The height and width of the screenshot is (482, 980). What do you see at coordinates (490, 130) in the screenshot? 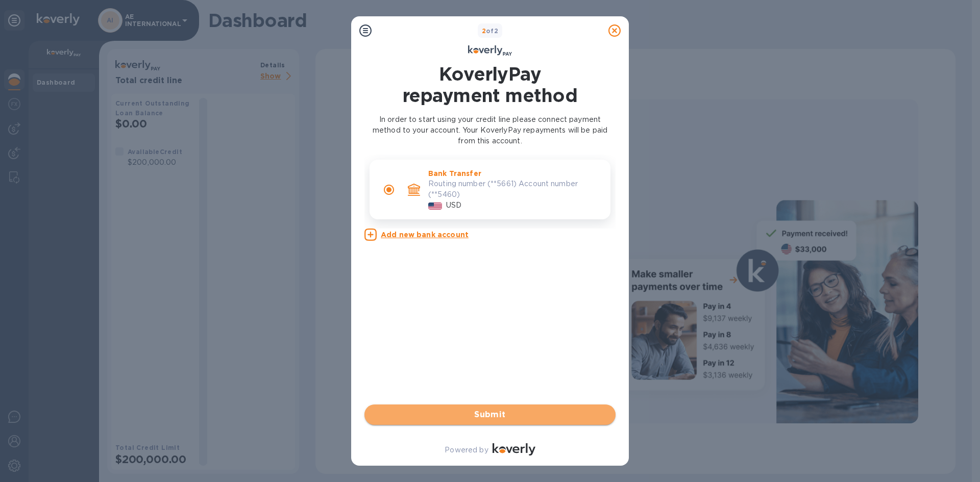
I see `p: In order to start using your credit line please connect payment method to your account. Your Kove...` at bounding box center [490, 130].